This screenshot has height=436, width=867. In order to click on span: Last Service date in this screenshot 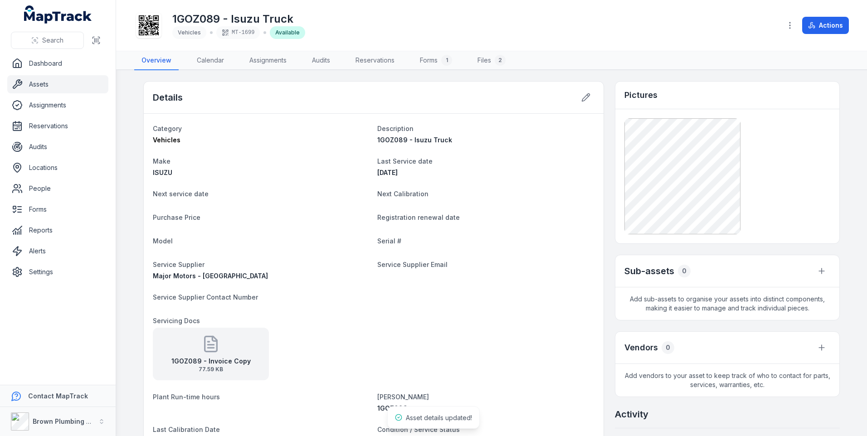, I will do `click(405, 161)`.